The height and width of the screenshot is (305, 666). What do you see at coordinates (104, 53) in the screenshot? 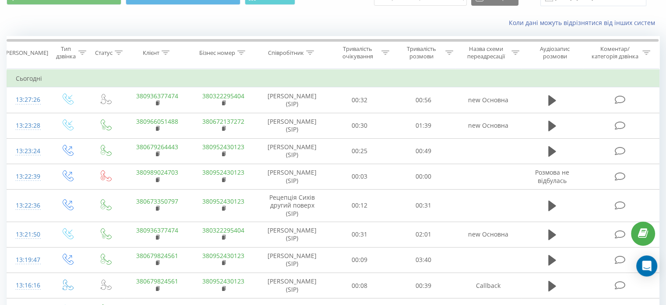
I see `div: Статус` at bounding box center [104, 53].